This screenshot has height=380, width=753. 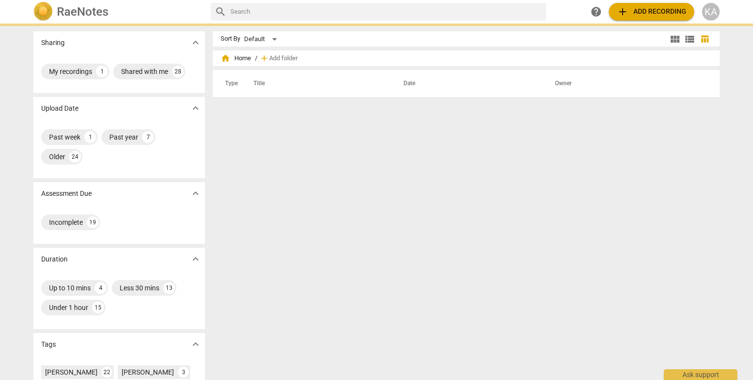 What do you see at coordinates (711, 12) in the screenshot?
I see `button: KA` at bounding box center [711, 12].